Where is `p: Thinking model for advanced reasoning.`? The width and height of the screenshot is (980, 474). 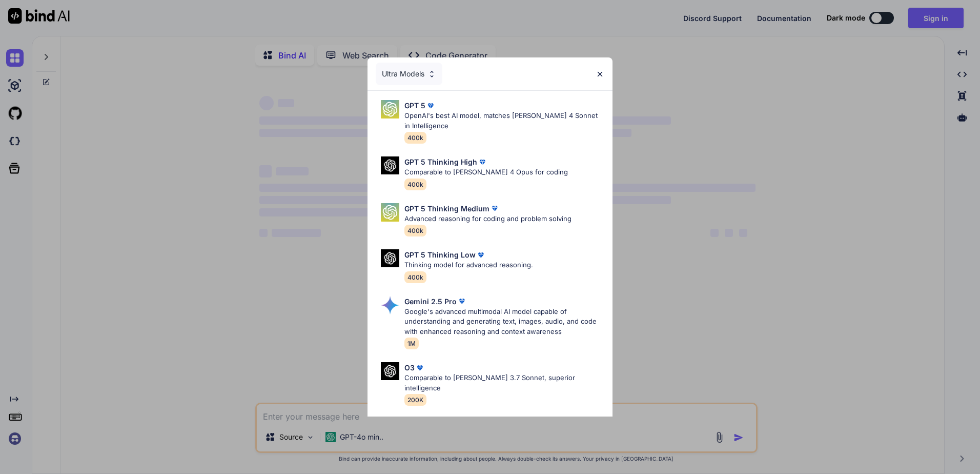
p: Thinking model for advanced reasoning. is located at coordinates (469, 265).